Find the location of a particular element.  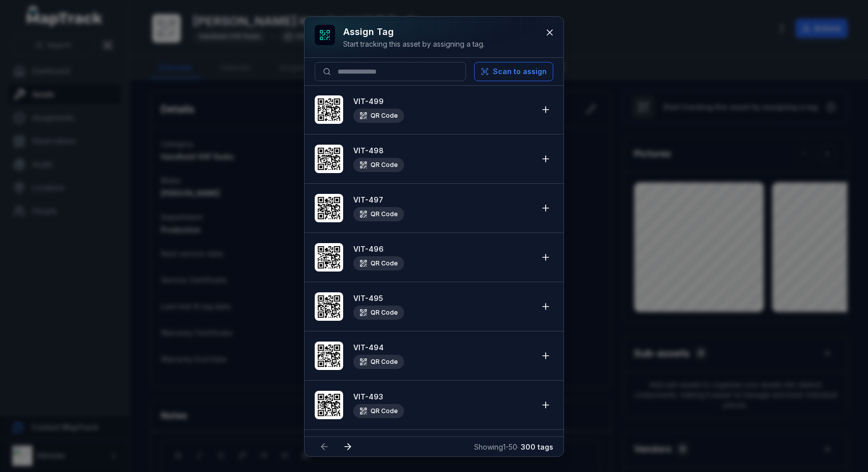

span: Showing 1 - 50 · is located at coordinates (513, 447).